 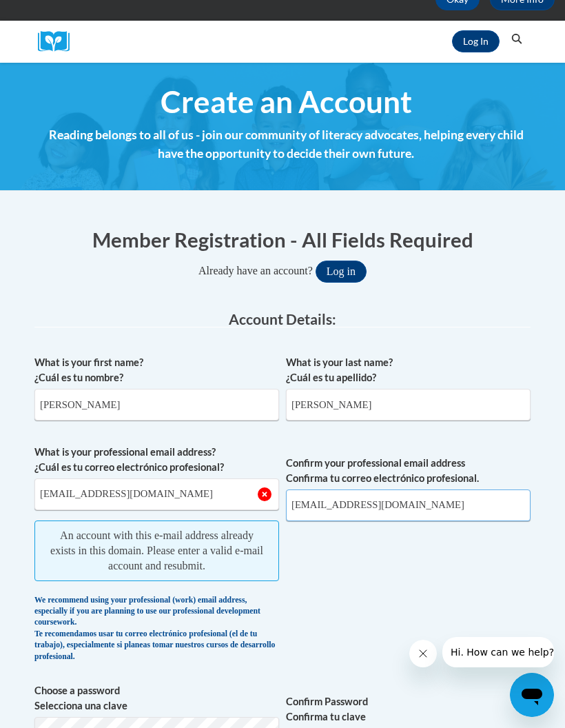 I want to click on span: Already have an account?, so click(x=256, y=270).